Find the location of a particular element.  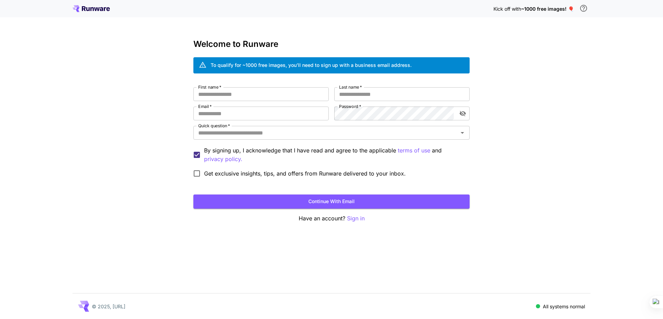

button: toggle password visibility is located at coordinates (463, 114).